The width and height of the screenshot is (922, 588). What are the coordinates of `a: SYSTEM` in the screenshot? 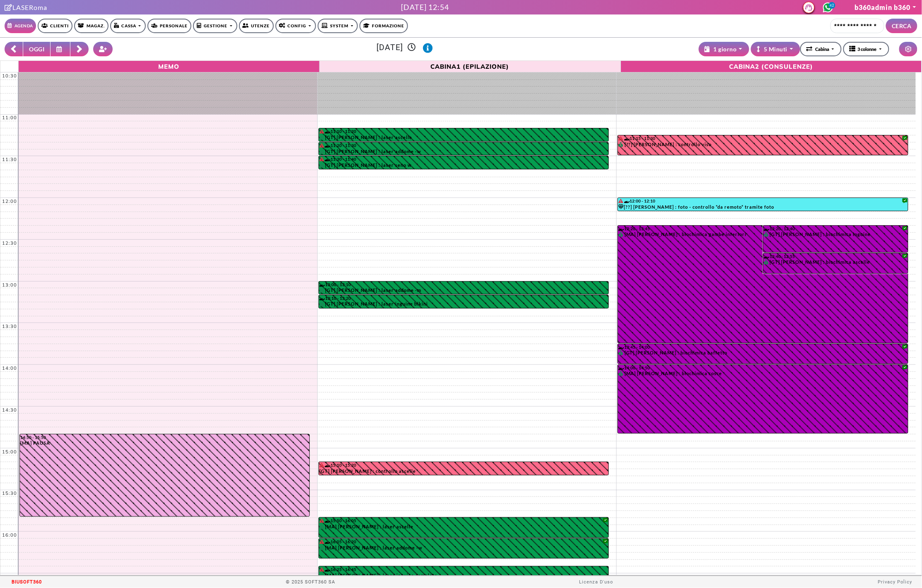 It's located at (338, 26).